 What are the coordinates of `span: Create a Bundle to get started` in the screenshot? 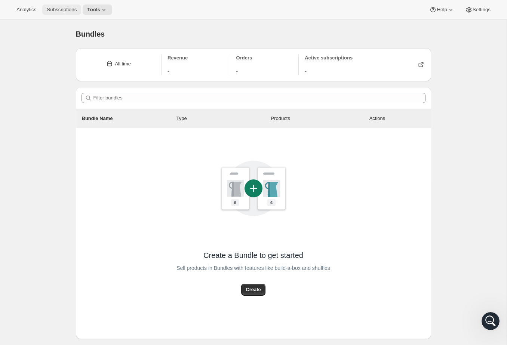 It's located at (253, 255).